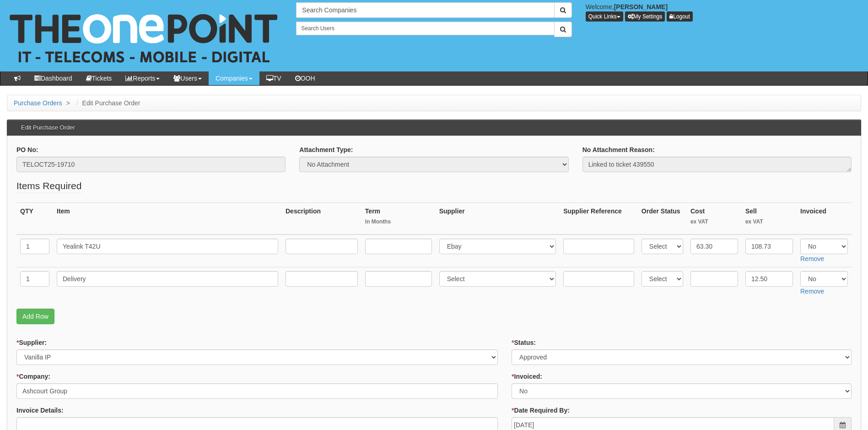 This screenshot has width=868, height=430. Describe the element at coordinates (425, 10) in the screenshot. I see `input: Search Companies` at that location.